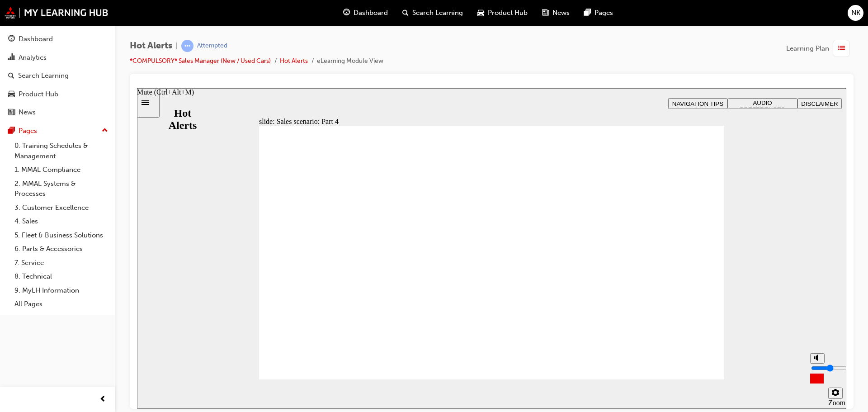  What do you see at coordinates (57, 75) in the screenshot?
I see `button: DashboardAnalyticsSearch LearningProduct HubNews` at bounding box center [57, 75].